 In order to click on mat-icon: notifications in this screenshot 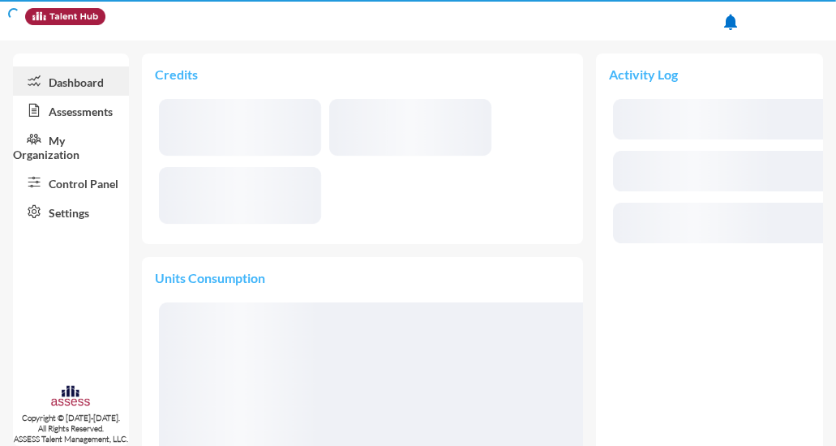, I will do `click(731, 22)`.